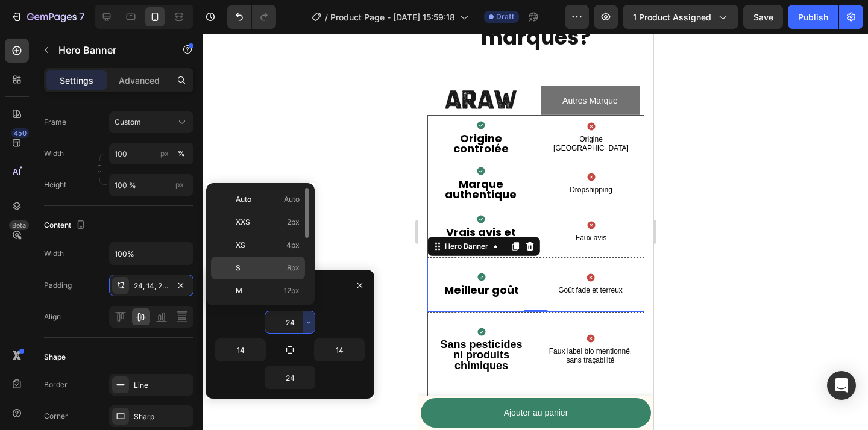 This screenshot has height=430, width=868. What do you see at coordinates (63, 327) in the screenshot?
I see `strong: ni produits chimiques` at bounding box center [63, 327].